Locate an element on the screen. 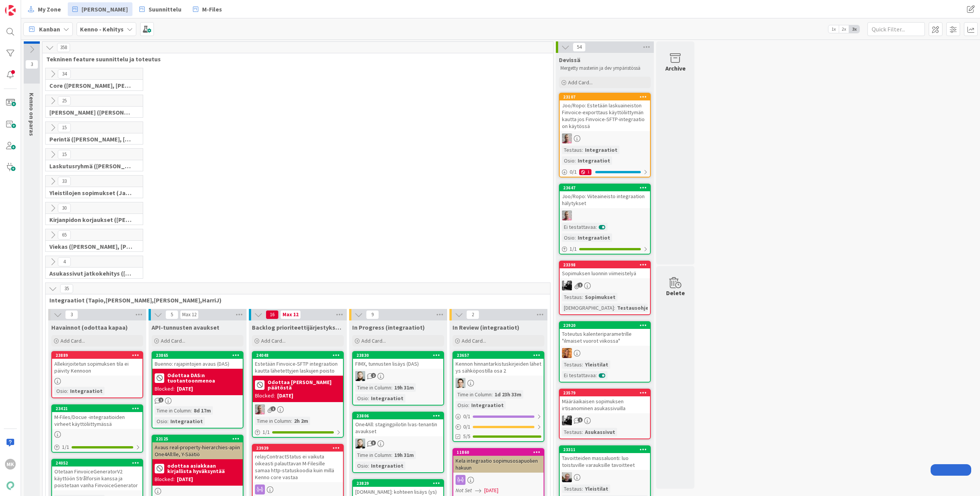 This screenshot has width=980, height=496. div: Sopimuksen luonnin viimeistelyä is located at coordinates (605, 273).